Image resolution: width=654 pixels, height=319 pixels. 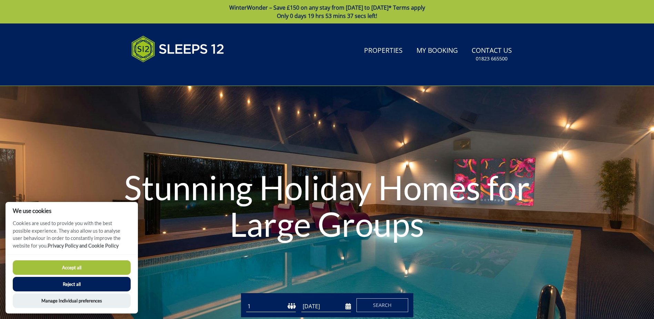 I want to click on span: Only 0 days 19 hrs 53 mins 37 secs left!, so click(x=327, y=16).